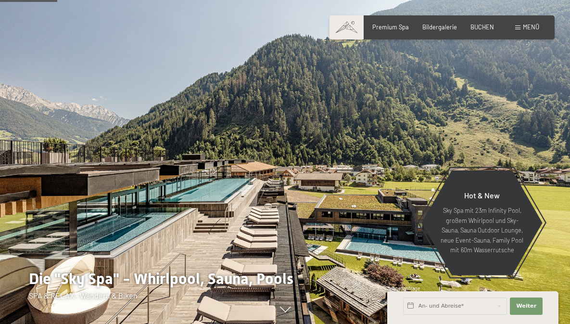 This screenshot has height=324, width=570. What do you see at coordinates (390, 27) in the screenshot?
I see `span: Premium Spa` at bounding box center [390, 27].